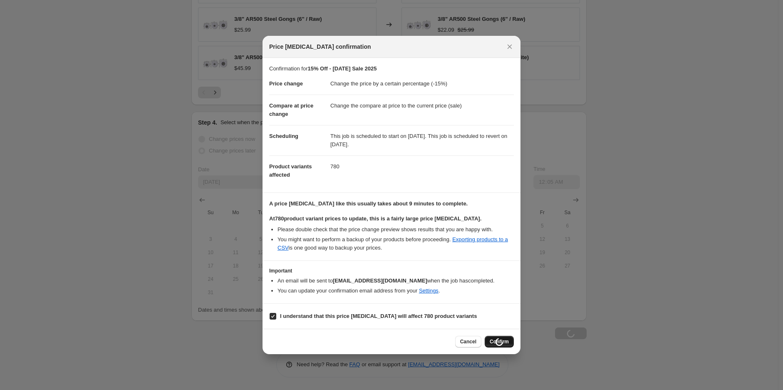  What do you see at coordinates (286, 83) in the screenshot?
I see `span: Price change` at bounding box center [286, 83].